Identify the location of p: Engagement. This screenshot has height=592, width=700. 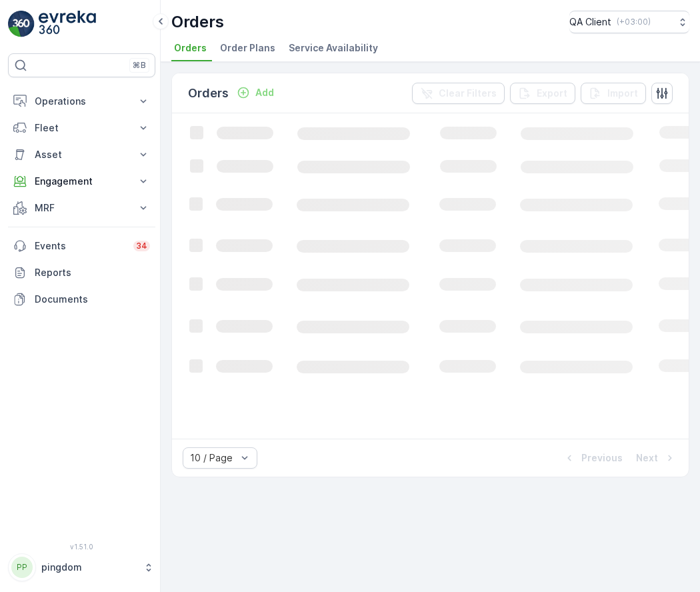
(81, 181).